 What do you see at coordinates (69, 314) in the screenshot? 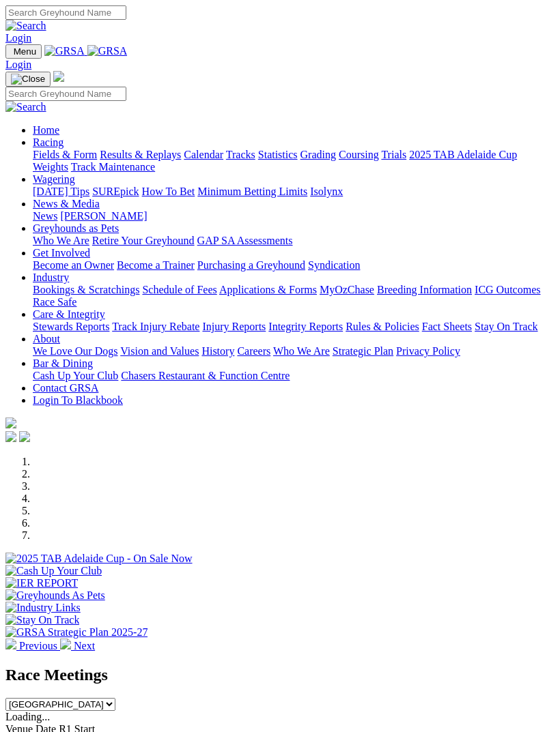
I see `a: Care & Integrity` at bounding box center [69, 314].